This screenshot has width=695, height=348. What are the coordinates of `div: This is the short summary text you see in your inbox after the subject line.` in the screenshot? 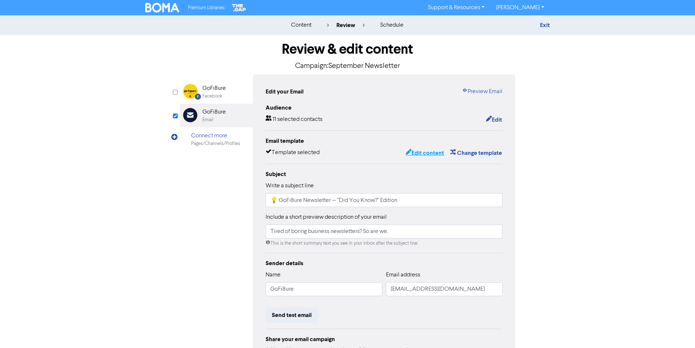 It's located at (384, 243).